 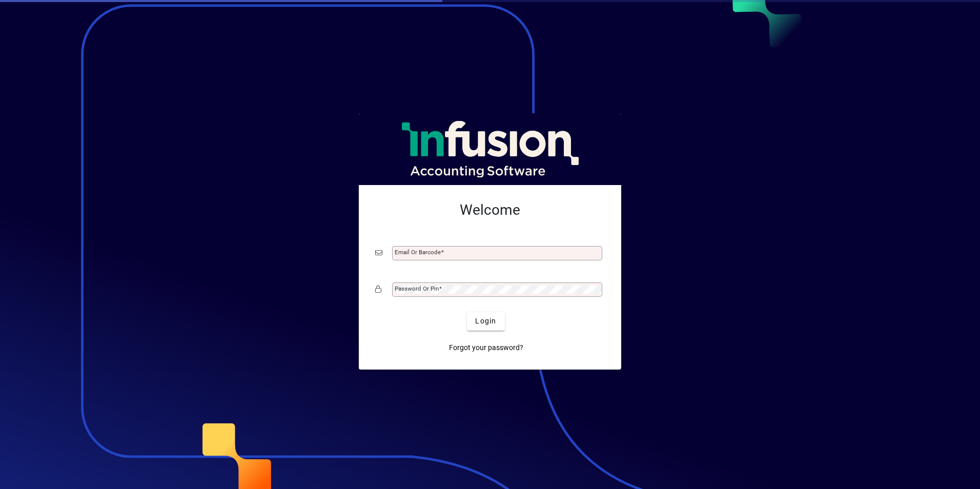 What do you see at coordinates (486, 348) in the screenshot?
I see `a: Forgot your password?` at bounding box center [486, 348].